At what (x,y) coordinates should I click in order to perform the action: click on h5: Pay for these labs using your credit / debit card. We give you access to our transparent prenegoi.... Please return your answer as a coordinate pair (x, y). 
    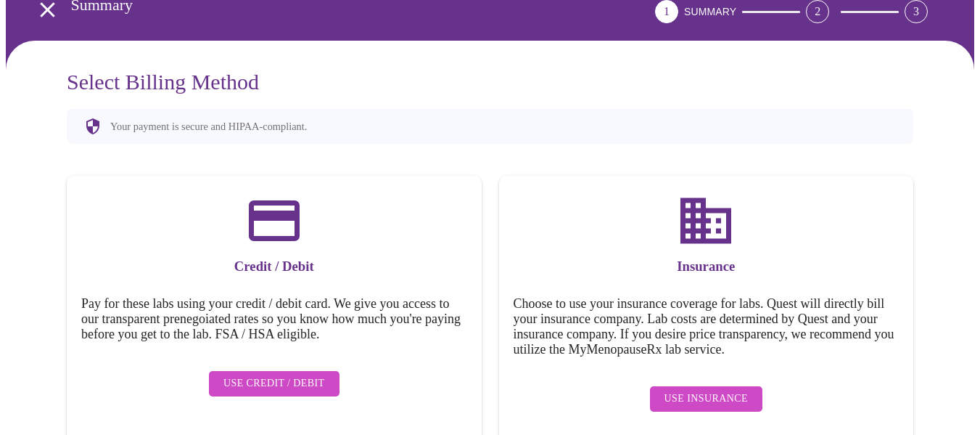
    Looking at the image, I should click on (274, 318).